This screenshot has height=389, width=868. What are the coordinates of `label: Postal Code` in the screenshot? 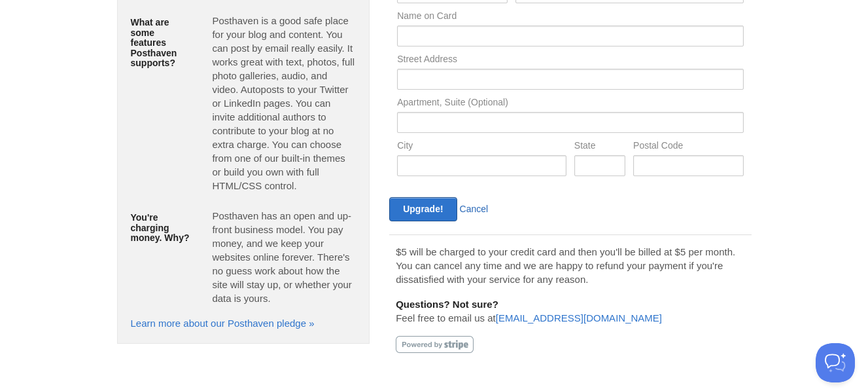 It's located at (688, 146).